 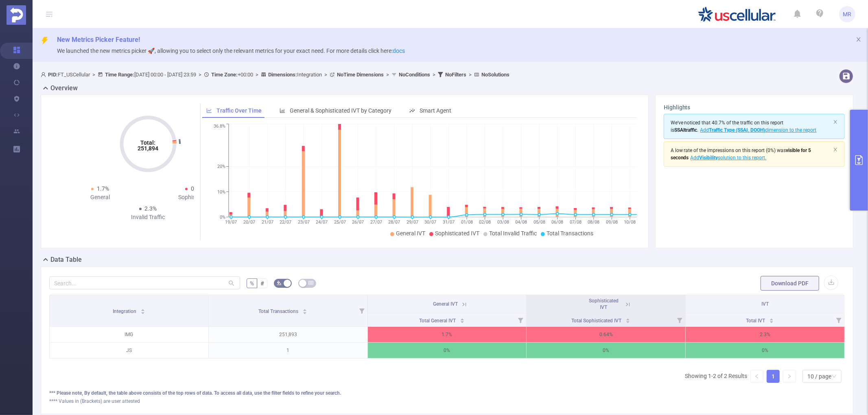 What do you see at coordinates (285, 222) in the screenshot?
I see `tspan: 22/07` at bounding box center [285, 222].